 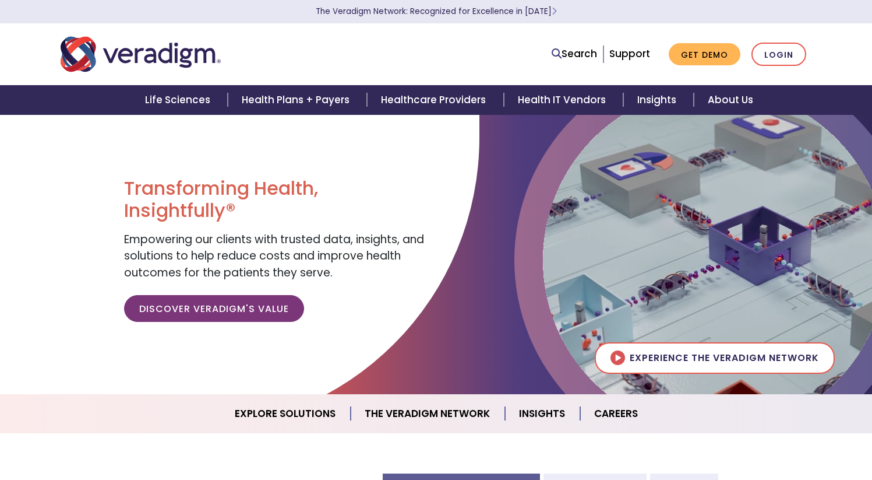 What do you see at coordinates (428, 413) in the screenshot?
I see `a: The Veradigm Network` at bounding box center [428, 413].